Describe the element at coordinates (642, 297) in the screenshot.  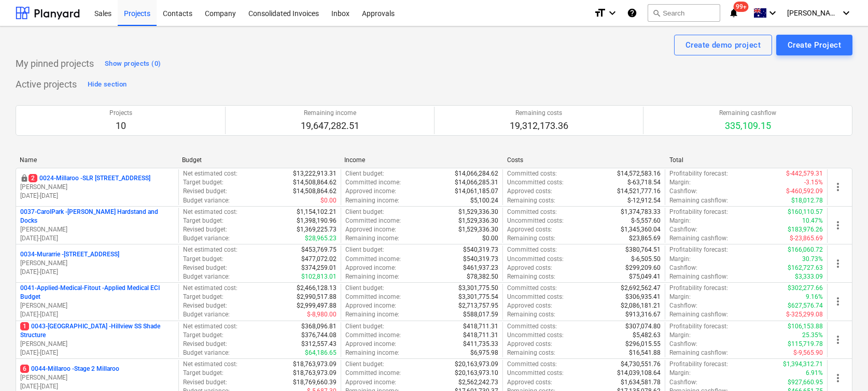
I see `p: $306,935.41` at that location.